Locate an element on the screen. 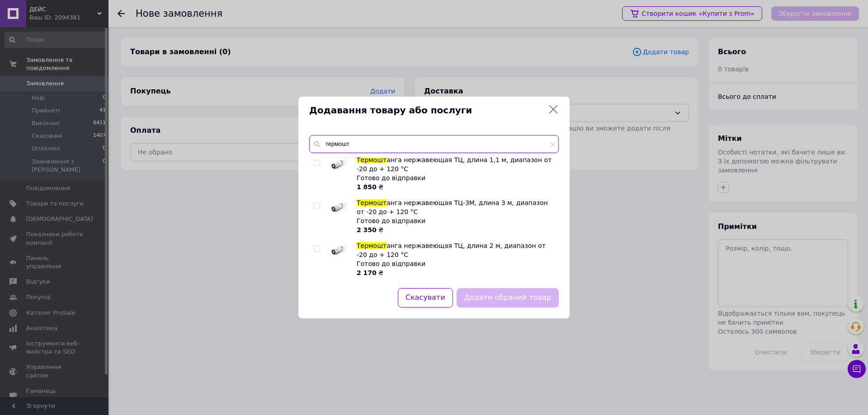 This screenshot has height=415, width=868. span: анга нержавеющая ТЦ-3М, длина 3 м, диапазон от -20 до + 120 °С is located at coordinates (452, 208).